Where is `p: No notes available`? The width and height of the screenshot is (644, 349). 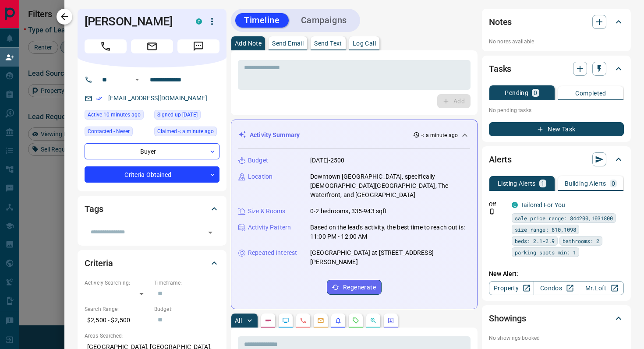
p: No notes available is located at coordinates (557, 41).